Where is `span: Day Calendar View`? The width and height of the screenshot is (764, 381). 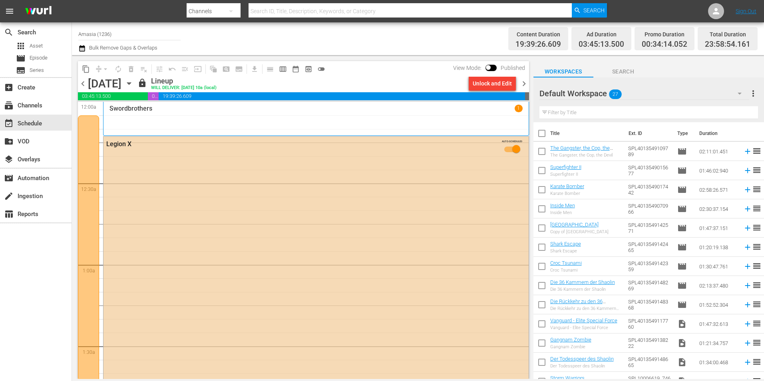 span: Day Calendar View is located at coordinates (268, 69).